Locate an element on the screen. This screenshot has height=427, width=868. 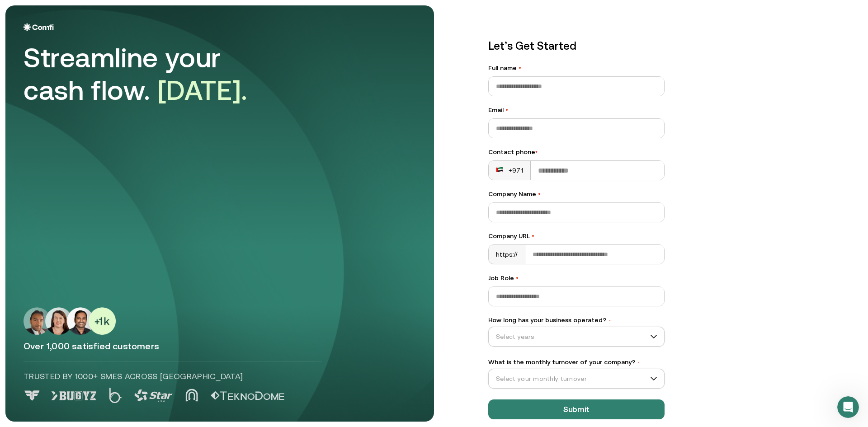
img: Logo 0 is located at coordinates (32, 396).